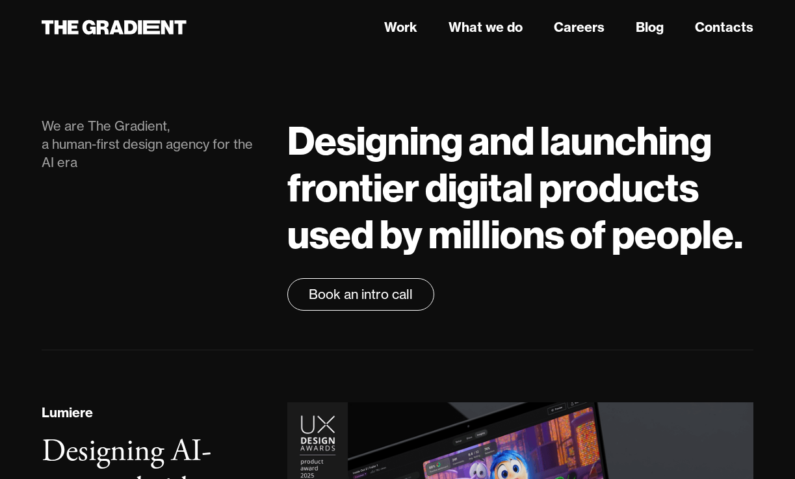 This screenshot has height=479, width=795. Describe the element at coordinates (649, 27) in the screenshot. I see `a: Blog` at that location.